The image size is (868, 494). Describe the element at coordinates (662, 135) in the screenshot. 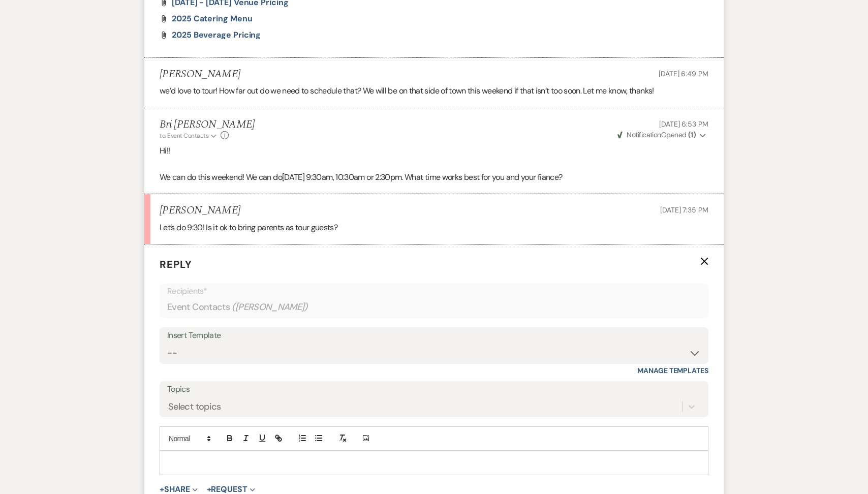

I see `button: NotificationOpened (1)` at that location.